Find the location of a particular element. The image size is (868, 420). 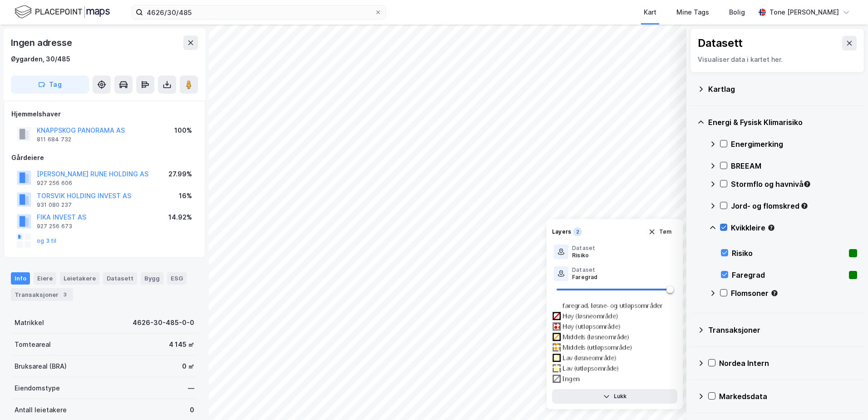

div: 27.99% is located at coordinates (180, 174).